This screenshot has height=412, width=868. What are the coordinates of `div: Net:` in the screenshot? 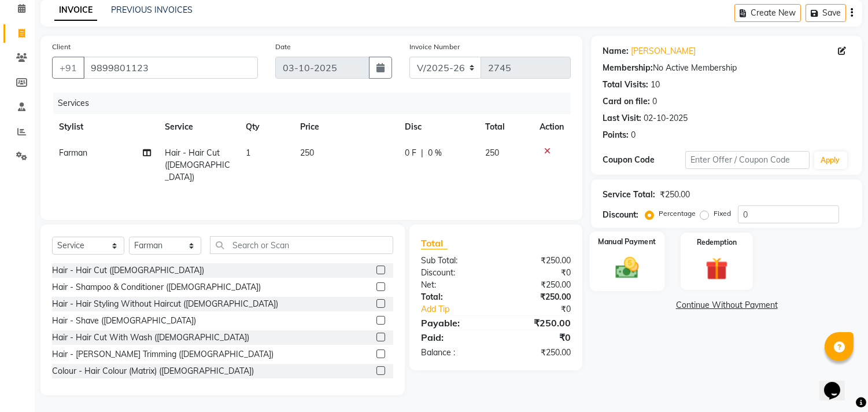 It's located at (454, 285).